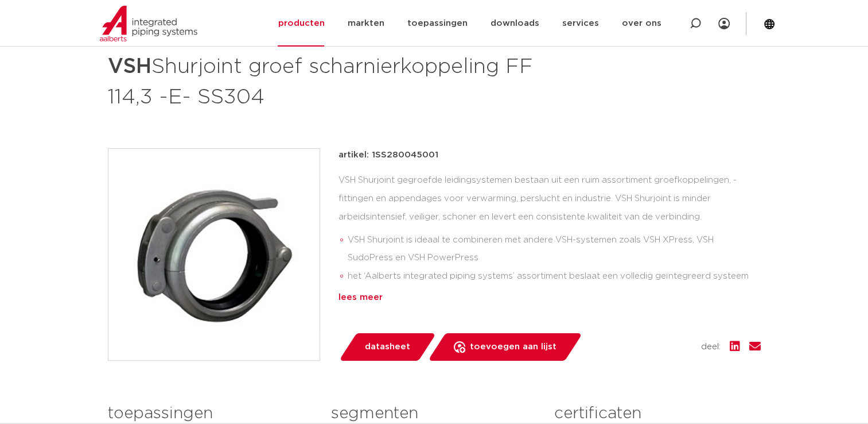 The height and width of the screenshot is (424, 868). What do you see at coordinates (387, 347) in the screenshot?
I see `a: datasheet` at bounding box center [387, 347].